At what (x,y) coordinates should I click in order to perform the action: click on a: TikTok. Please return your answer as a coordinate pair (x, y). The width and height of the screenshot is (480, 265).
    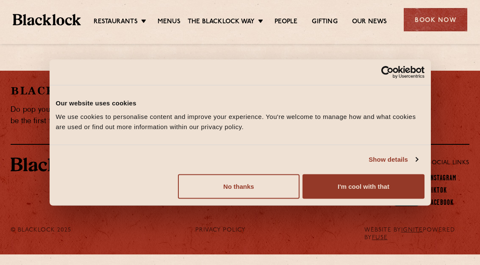
    Looking at the image, I should click on (438, 191).